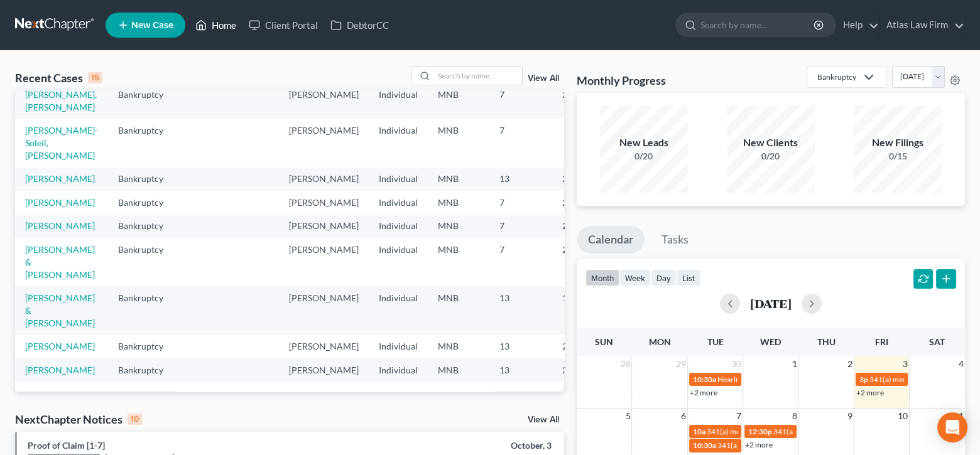 Image resolution: width=980 pixels, height=455 pixels. What do you see at coordinates (961, 364) in the screenshot?
I see `span: 4` at bounding box center [961, 364].